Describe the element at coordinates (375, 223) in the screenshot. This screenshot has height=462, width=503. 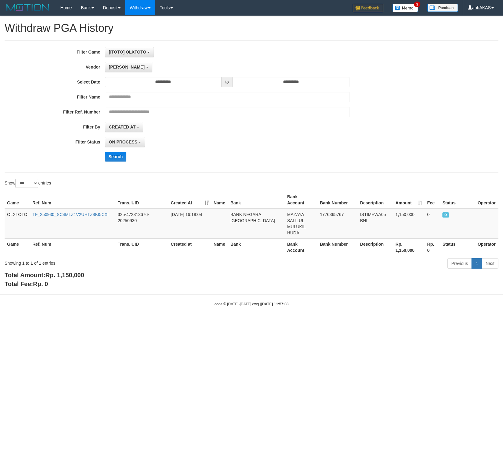
I see `td: ISTIMEWA05 BNI` at that location.